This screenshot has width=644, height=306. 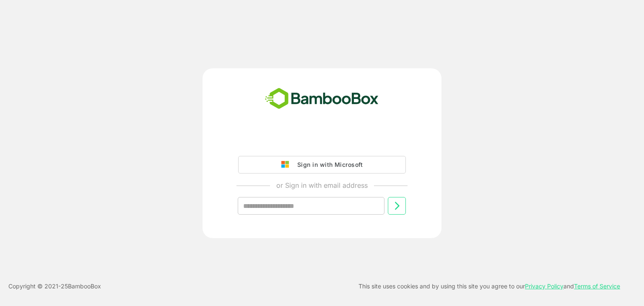 I want to click on a: Terms of Service, so click(x=597, y=286).